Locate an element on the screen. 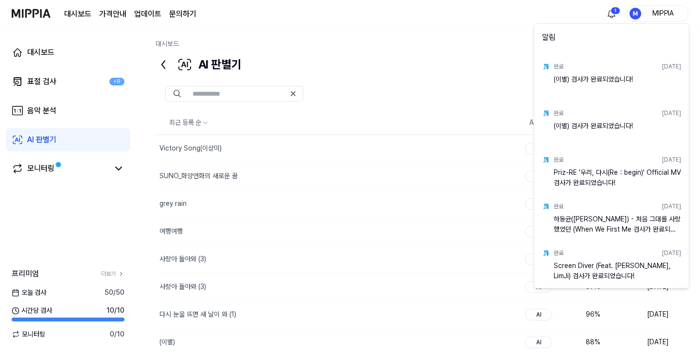  div: 알림 is located at coordinates (612, 39).